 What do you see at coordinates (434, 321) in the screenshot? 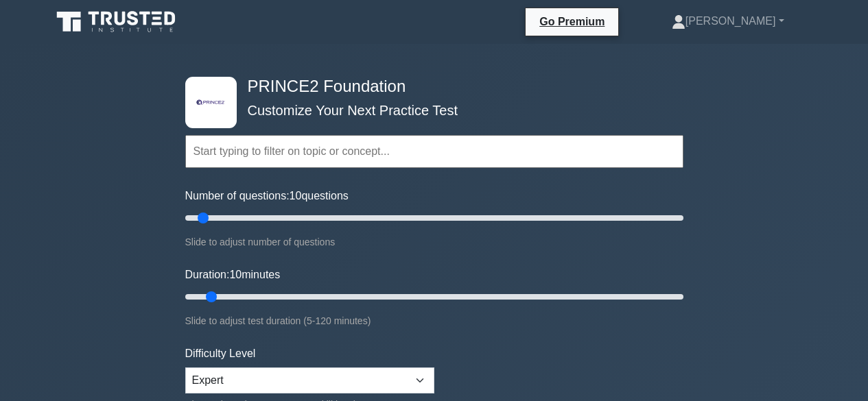
I see `div: Slide to adjust test duration (5-120 minutes)` at bounding box center [434, 321].